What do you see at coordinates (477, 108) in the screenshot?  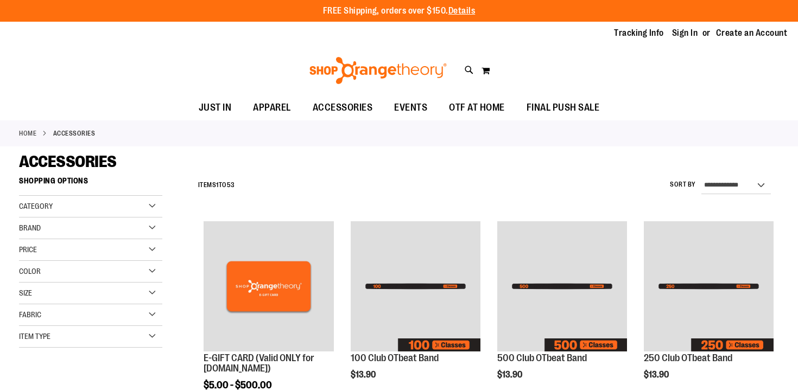 I see `a: OTF AT HOME` at bounding box center [477, 108].